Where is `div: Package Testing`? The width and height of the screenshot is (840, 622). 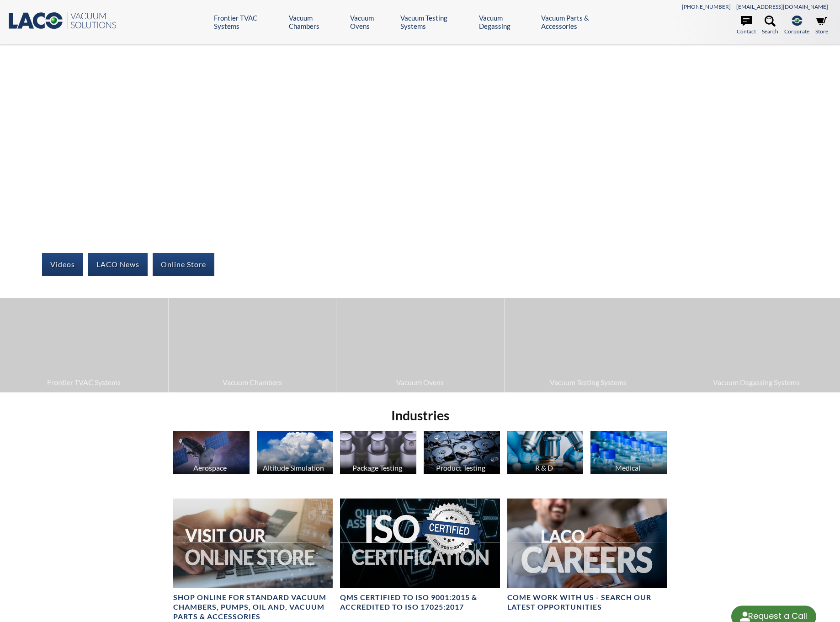
div: Package Testing is located at coordinates (377, 467).